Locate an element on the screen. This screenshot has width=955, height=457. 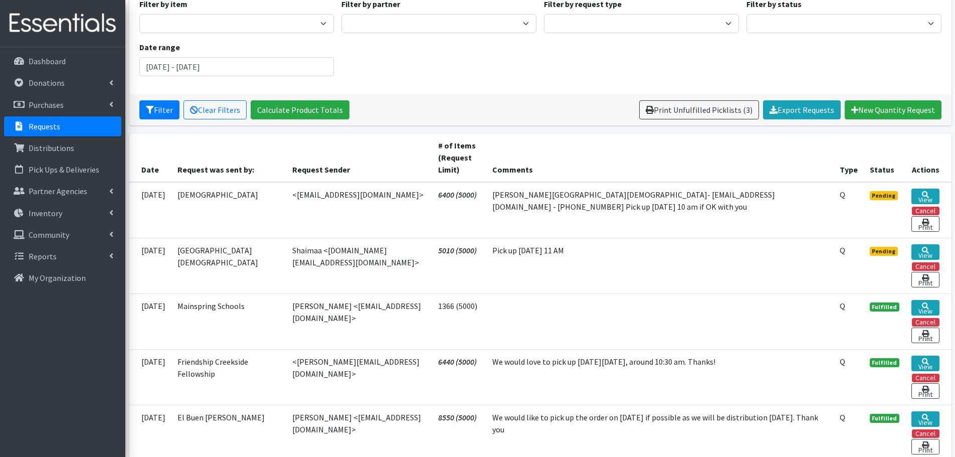
th: Actions is located at coordinates (928, 157).